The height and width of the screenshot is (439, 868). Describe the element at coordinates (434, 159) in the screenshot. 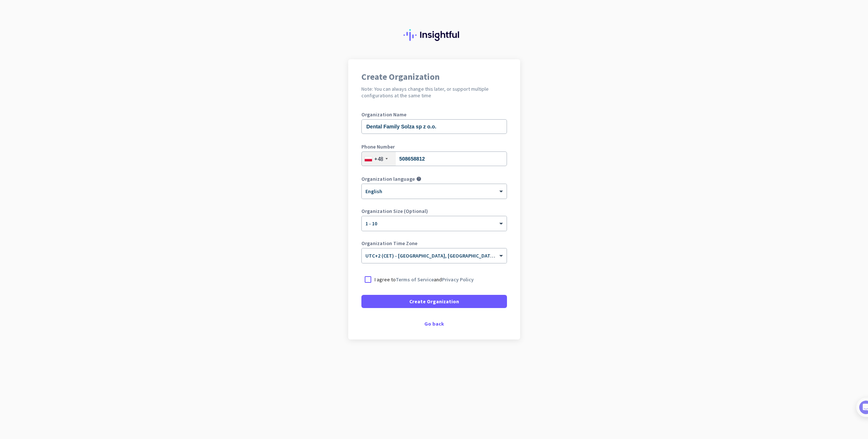

I see `input: 12 345 67 89` at that location.